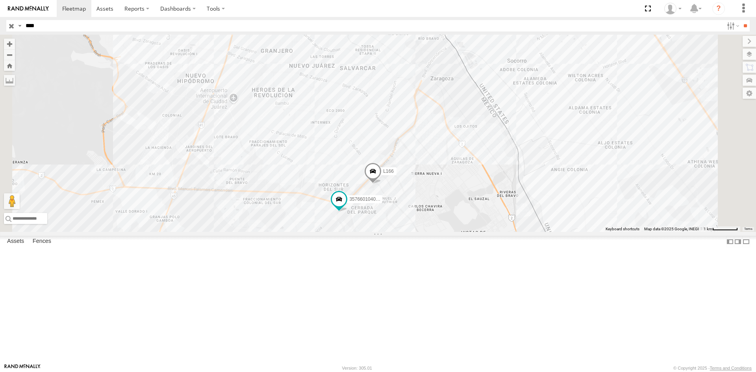 The width and height of the screenshot is (756, 372). Describe the element at coordinates (708, 229) in the screenshot. I see `span: 1 km` at that location.